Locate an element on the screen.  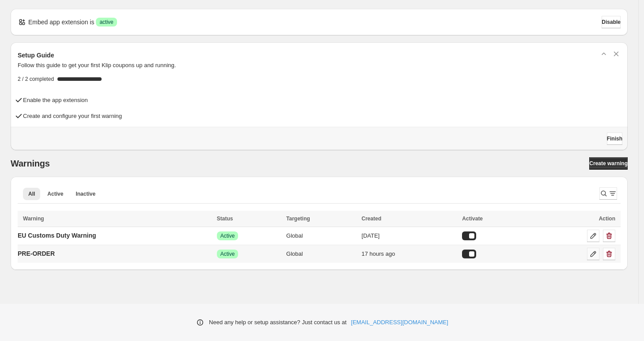
a: EU Customs Duty Warning is located at coordinates (57, 235).